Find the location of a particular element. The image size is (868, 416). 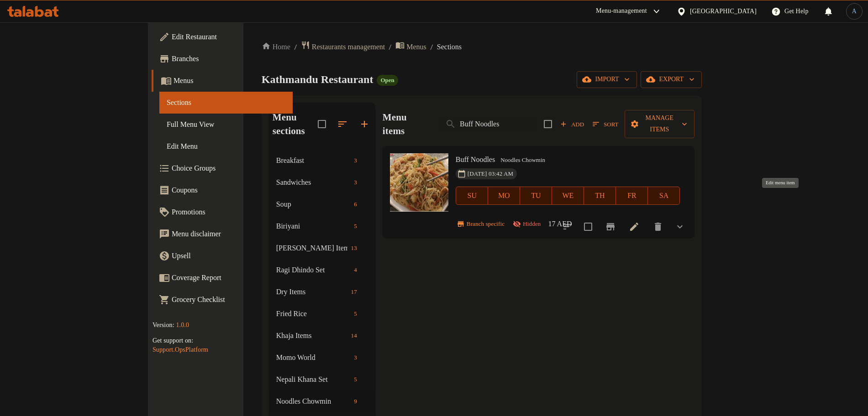

button: SA is located at coordinates (664, 195).